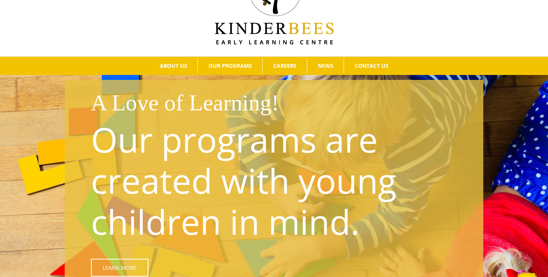  What do you see at coordinates (174, 66) in the screenshot?
I see `span: ABOUT US` at bounding box center [174, 66].